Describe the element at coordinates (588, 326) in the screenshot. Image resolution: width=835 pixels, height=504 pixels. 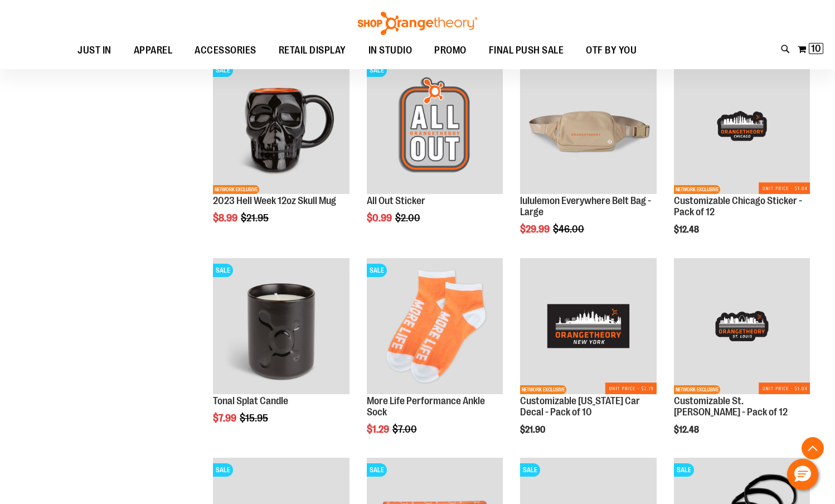
I see `img: Product image for Customizable New York Car Decal - 10 PK` at that location.